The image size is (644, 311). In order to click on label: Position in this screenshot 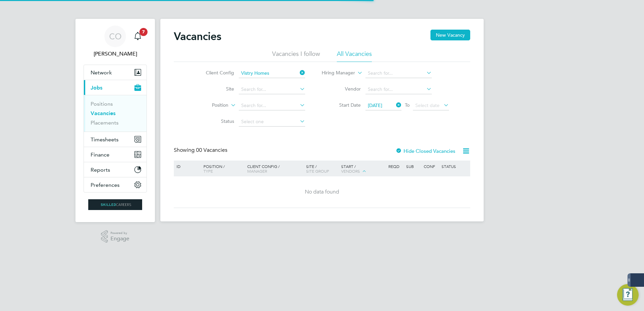, I will do `click(209, 105)`.